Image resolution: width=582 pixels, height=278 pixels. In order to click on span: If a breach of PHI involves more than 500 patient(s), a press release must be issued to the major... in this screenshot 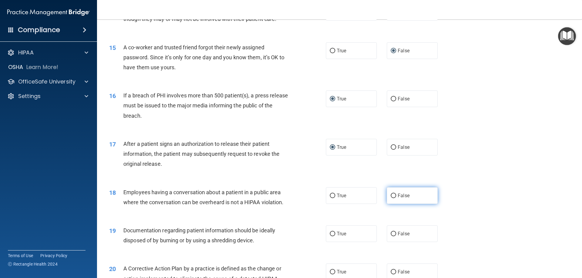, I will do `click(205, 105)`.